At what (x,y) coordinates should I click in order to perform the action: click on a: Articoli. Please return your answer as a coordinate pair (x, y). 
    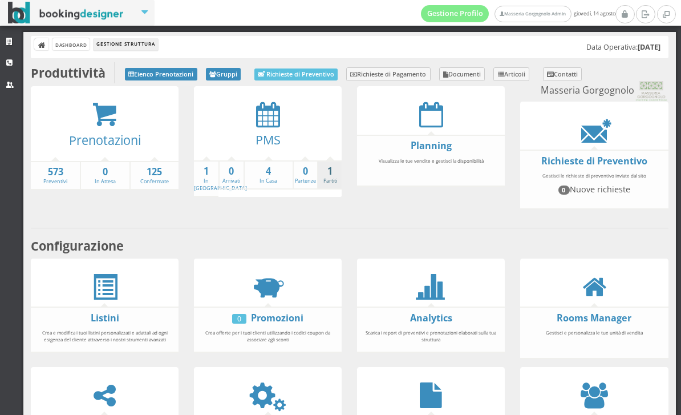
    Looking at the image, I should click on (511, 74).